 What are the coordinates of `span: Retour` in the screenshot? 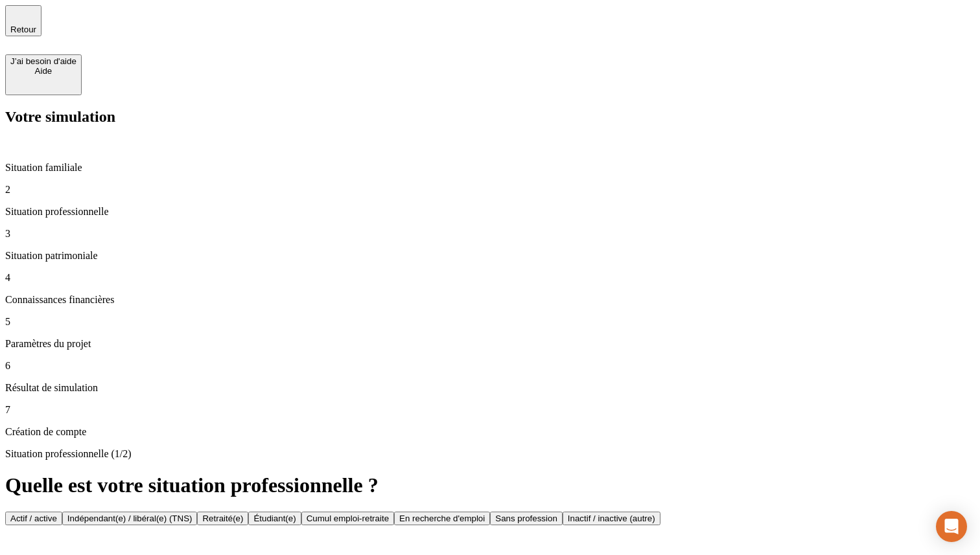 It's located at (24, 29).